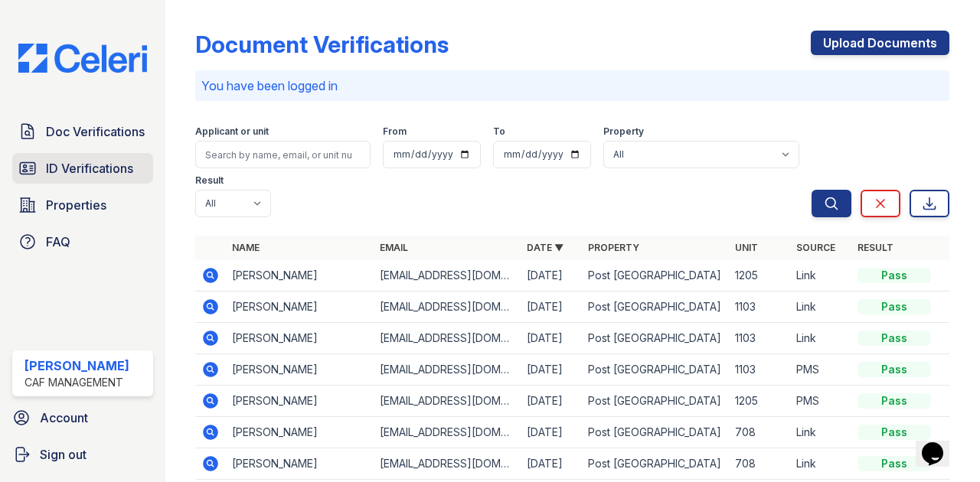 This screenshot has height=482, width=980. What do you see at coordinates (83, 454) in the screenshot?
I see `button: Sign out` at bounding box center [83, 454].